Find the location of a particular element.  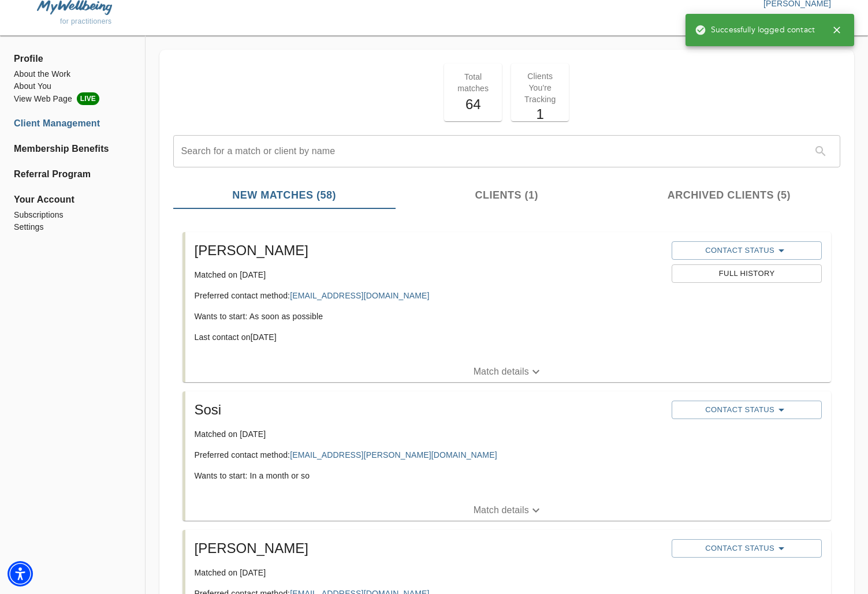

h5: 64 is located at coordinates (473, 104).